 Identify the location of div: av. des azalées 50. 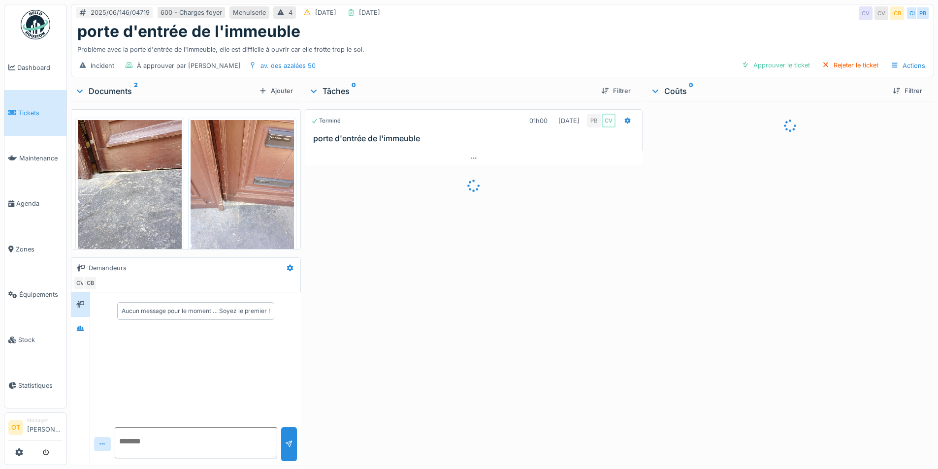
(288, 66).